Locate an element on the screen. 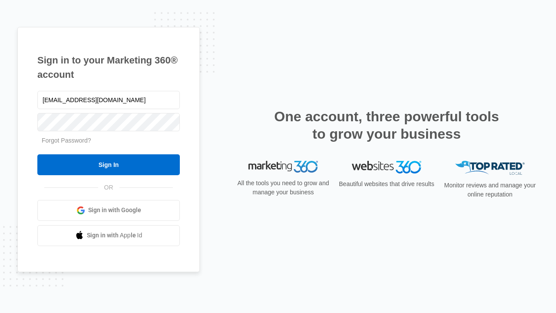  img: Top Rated Local is located at coordinates (490, 168).